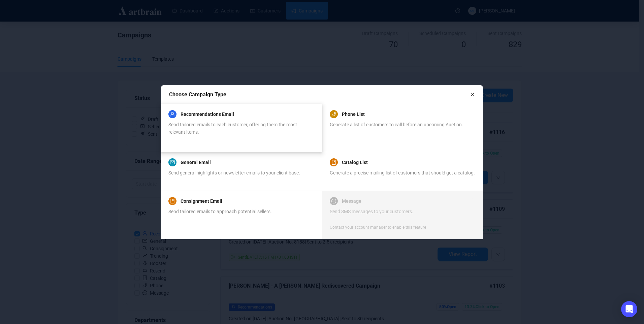 The image size is (644, 324). I want to click on span: mail, so click(172, 163).